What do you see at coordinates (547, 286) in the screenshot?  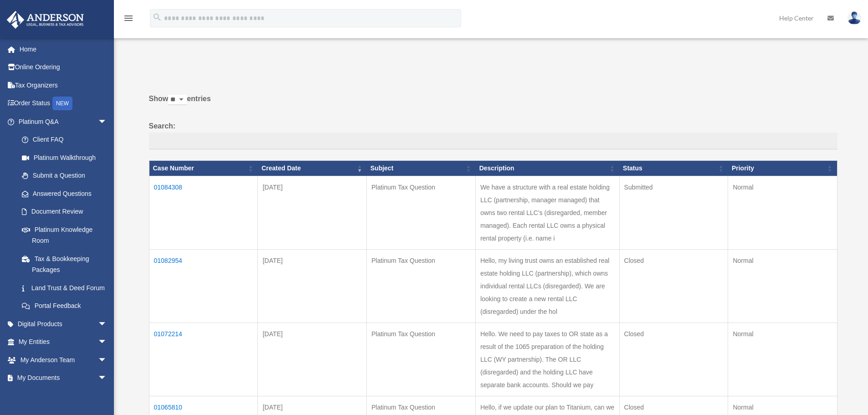 I see `td: Hello, my living trust owns an established real estate holding LLC (partnership), which owns indi...` at bounding box center [547, 286].